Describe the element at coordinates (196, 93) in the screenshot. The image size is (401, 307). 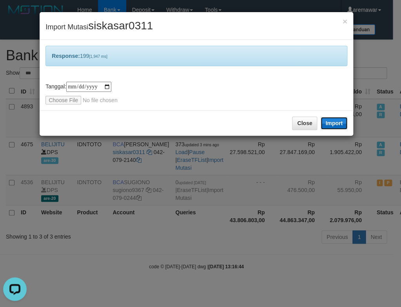
I see `div: Tanggal:` at that location.